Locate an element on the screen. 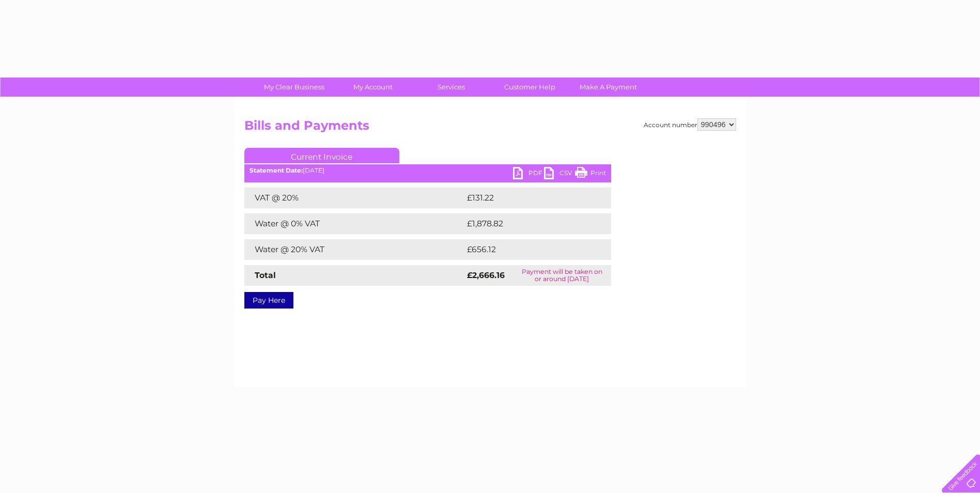  td: VAT @ 20% is located at coordinates (354, 198).